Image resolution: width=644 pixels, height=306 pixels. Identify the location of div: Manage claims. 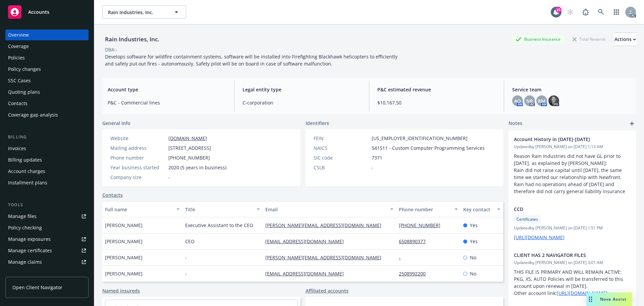
(25, 262).